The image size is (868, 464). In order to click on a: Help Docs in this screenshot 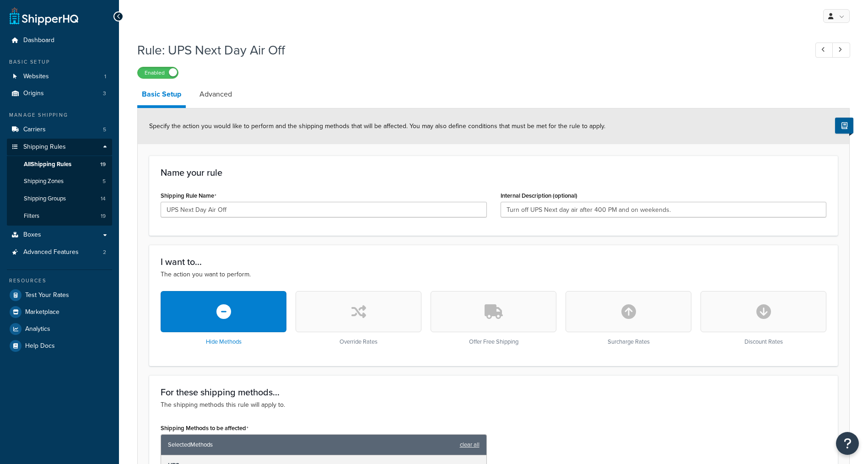, I will do `click(59, 346)`.